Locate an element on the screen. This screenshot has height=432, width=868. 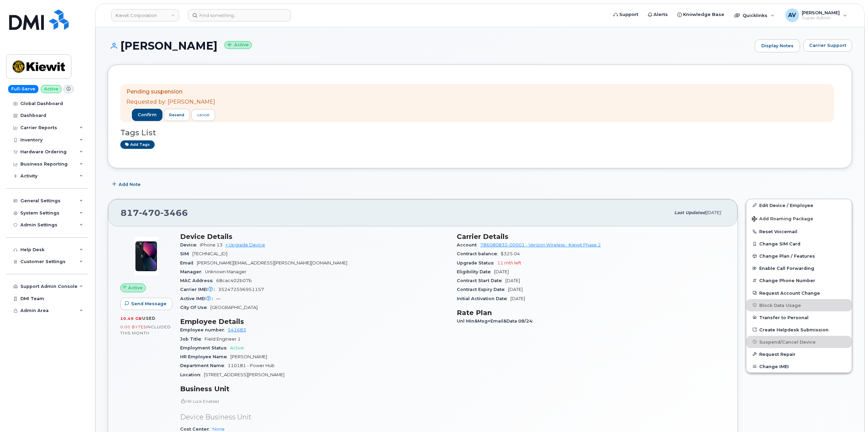
small: Active is located at coordinates (238, 45).